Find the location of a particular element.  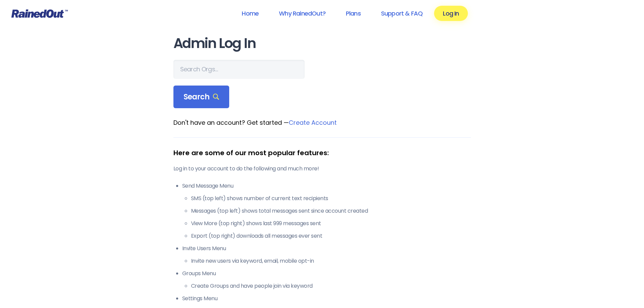

div: Here are some of our most popular features: is located at coordinates (322, 153).